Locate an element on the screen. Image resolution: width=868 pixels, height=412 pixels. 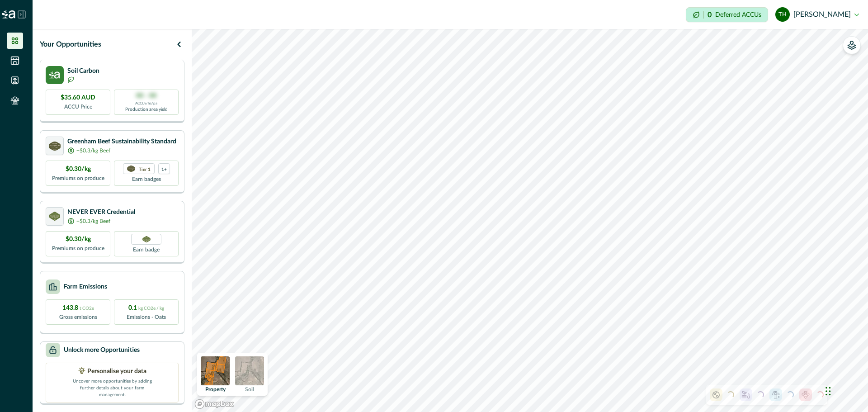
p: ACCU Price is located at coordinates (78, 107).